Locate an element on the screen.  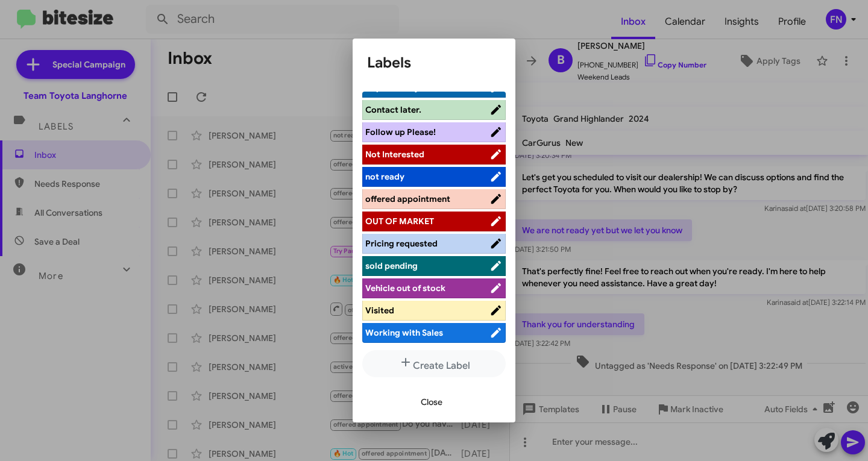
h1: Labels is located at coordinates (434, 63).